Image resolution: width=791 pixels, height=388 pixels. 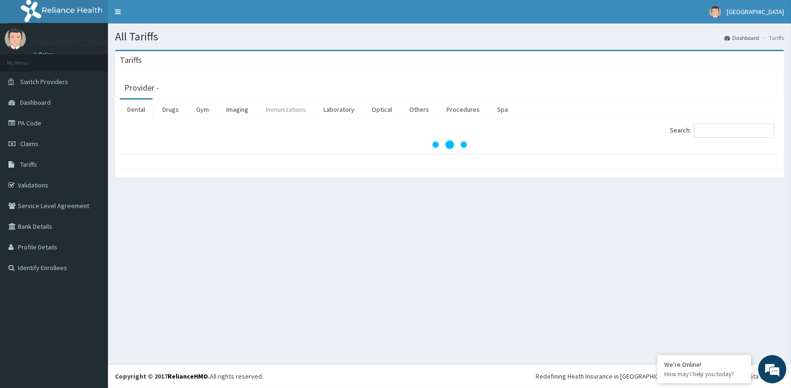 What do you see at coordinates (142, 88) in the screenshot?
I see `h3: Provider -` at bounding box center [142, 88].